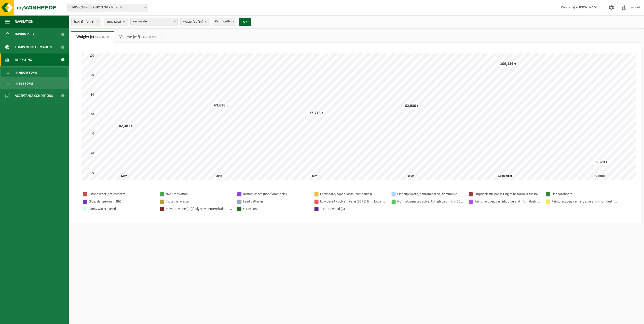 Image resolution: width=644 pixels, height=324 pixels. What do you see at coordinates (24, 60) in the screenshot?
I see `span: Reporting` at bounding box center [24, 60].